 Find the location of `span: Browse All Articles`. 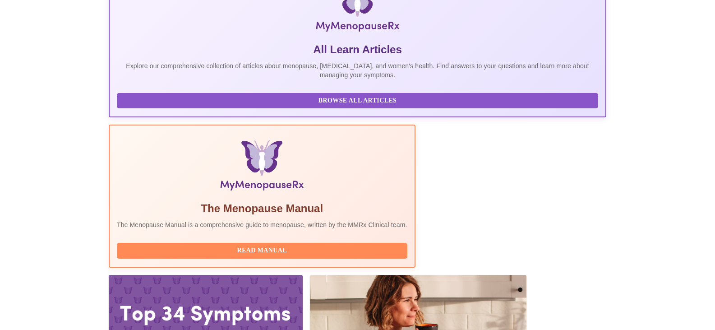

span: Browse All Articles is located at coordinates (357, 101).